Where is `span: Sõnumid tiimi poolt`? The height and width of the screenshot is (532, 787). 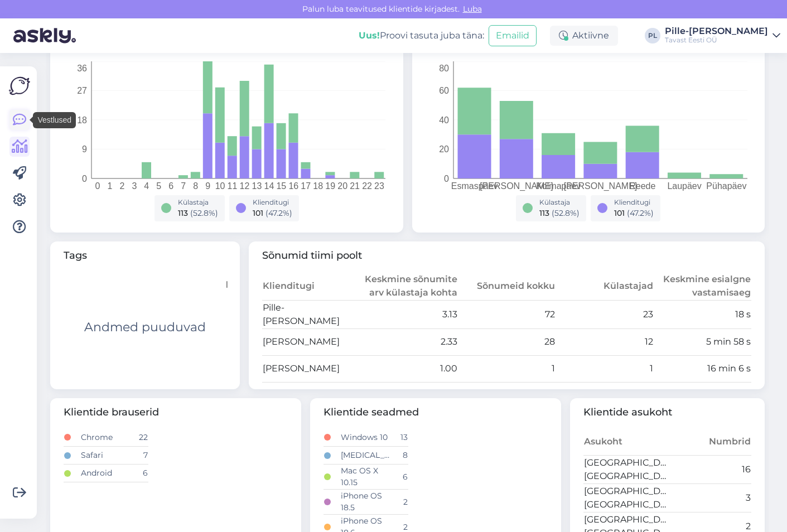 span: Sõnumid tiimi poolt is located at coordinates (506, 256).